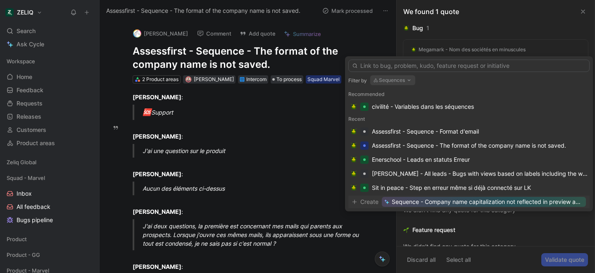  What do you see at coordinates (469, 66) in the screenshot?
I see `input: Link to bug, problem, kudo, feature request or initiative` at bounding box center [469, 66].